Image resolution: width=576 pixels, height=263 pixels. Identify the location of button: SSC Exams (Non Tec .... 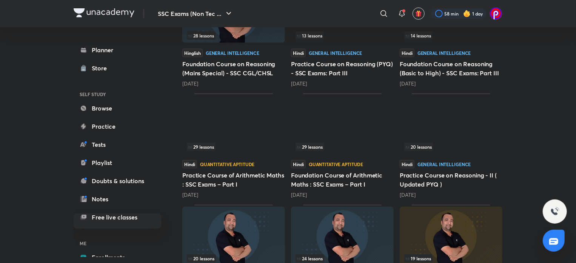
(196, 14).